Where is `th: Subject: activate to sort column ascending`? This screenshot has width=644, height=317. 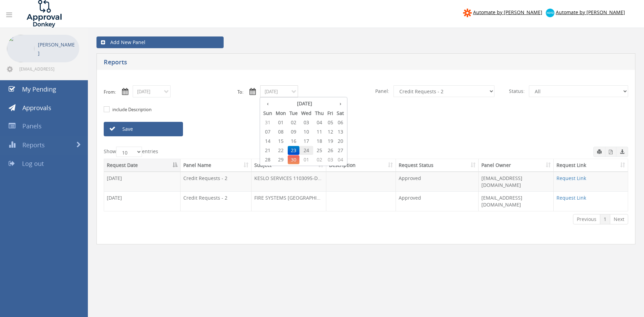 th: Subject: activate to sort column ascending is located at coordinates (289, 165).